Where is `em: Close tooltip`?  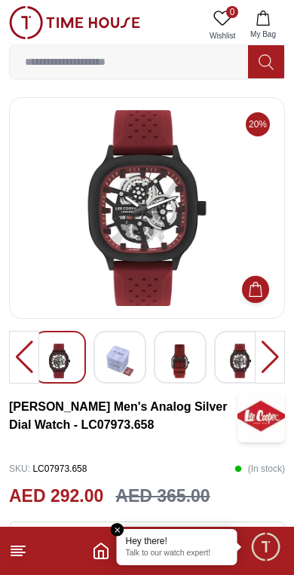
em: Close tooltip is located at coordinates (117, 529).